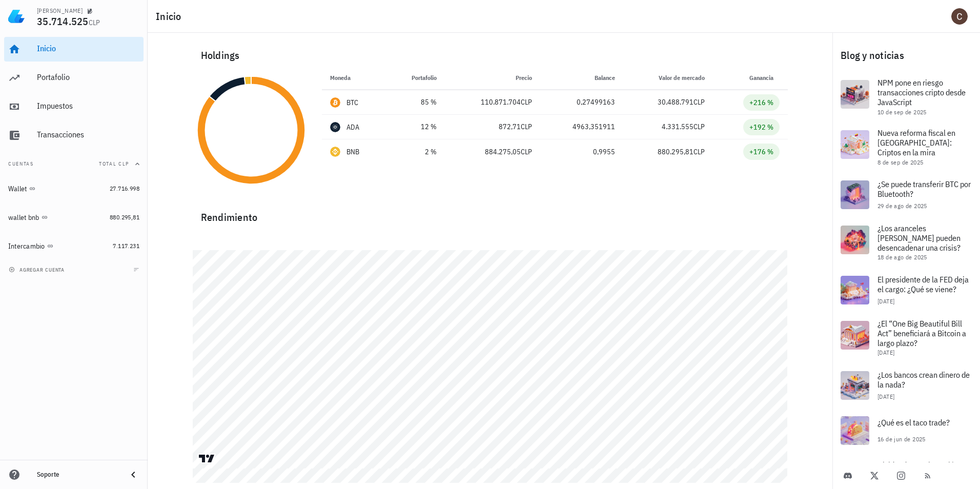  I want to click on div: ADA, so click(353, 127).